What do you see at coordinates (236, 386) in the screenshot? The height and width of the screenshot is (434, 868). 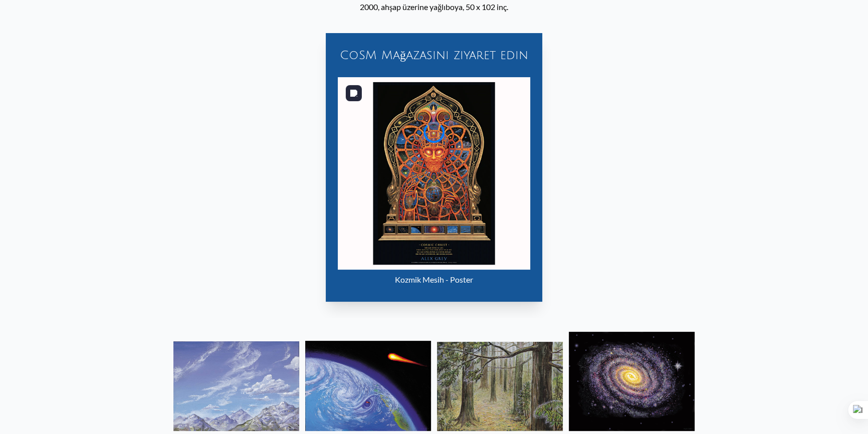 I see `img: Hava ve Dağ Bilinci` at bounding box center [236, 386].